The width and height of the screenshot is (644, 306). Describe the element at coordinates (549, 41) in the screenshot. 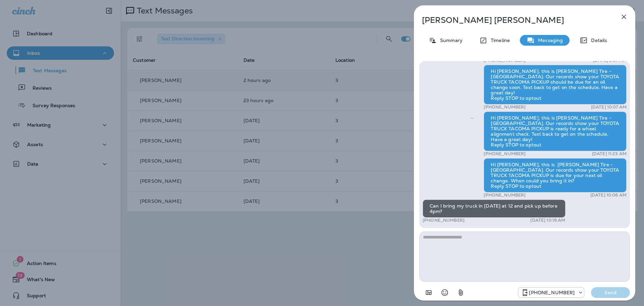

I see `p: Messaging` at that location.